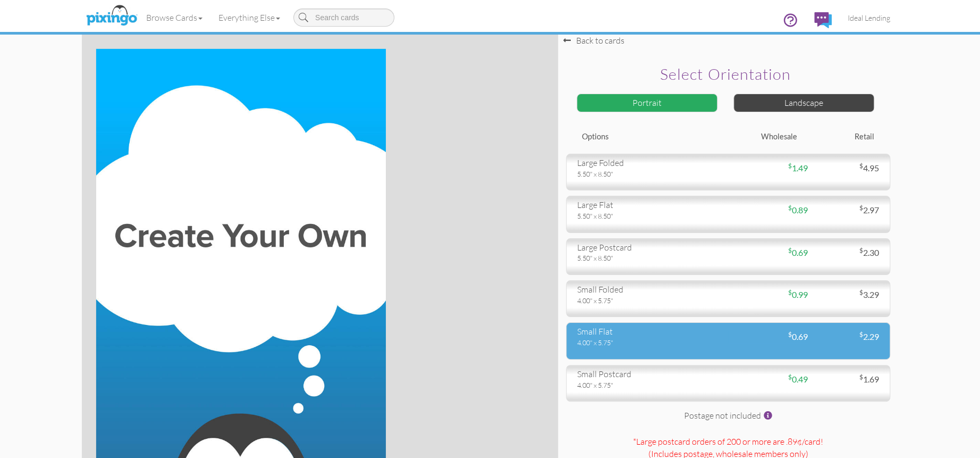  What do you see at coordinates (344, 18) in the screenshot?
I see `input: Search cards` at bounding box center [344, 18].